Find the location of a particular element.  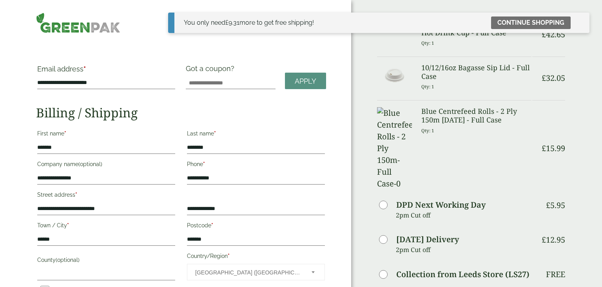

label: County is located at coordinates (106, 261).